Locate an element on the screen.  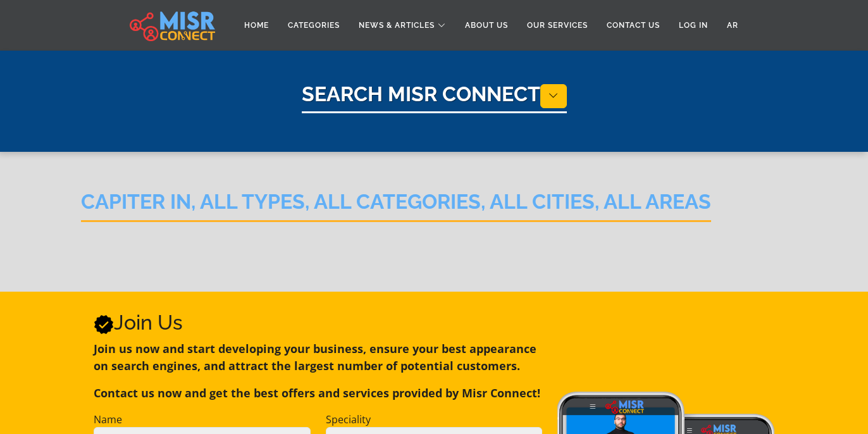
a: About Us is located at coordinates (487, 25).